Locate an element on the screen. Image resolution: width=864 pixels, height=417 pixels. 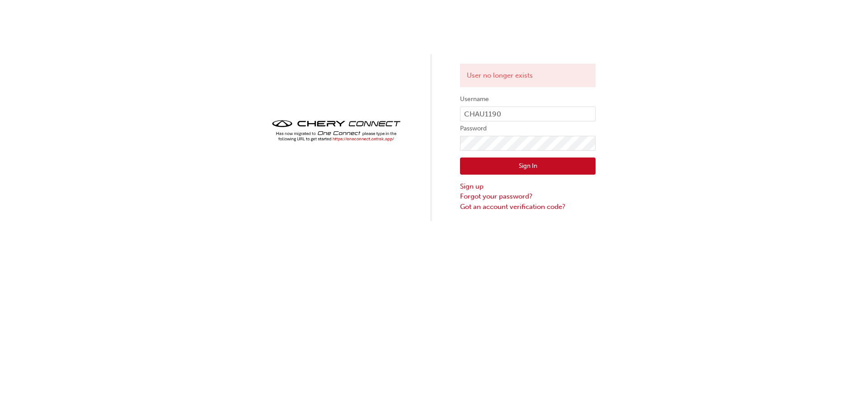
a: Got an account verification code? is located at coordinates (528, 207).